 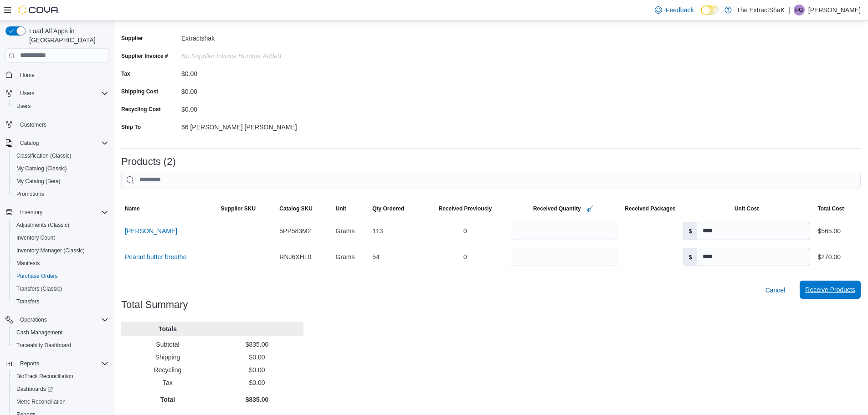 What do you see at coordinates (388, 208) in the screenshot?
I see `span: Qty Ordered` at bounding box center [388, 208].